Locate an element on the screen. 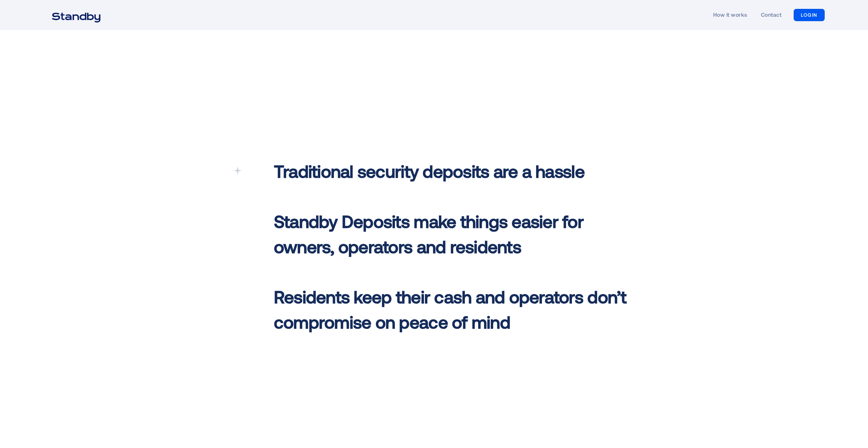  a: LOGIN is located at coordinates (809, 15).